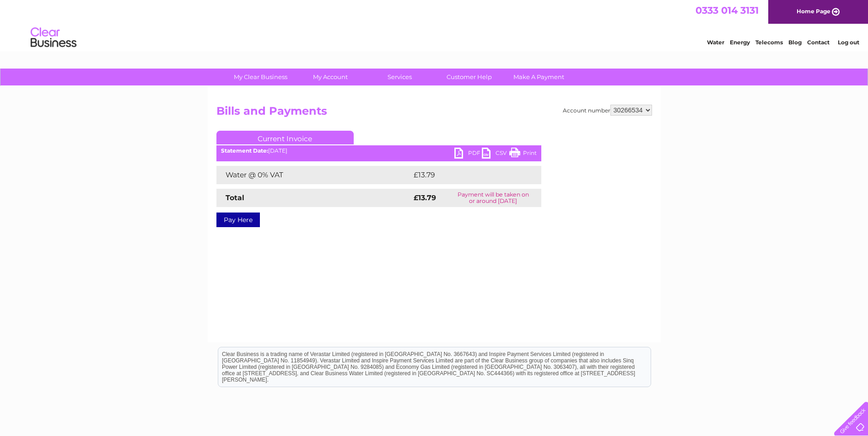 The width and height of the screenshot is (868, 436). What do you see at coordinates (424, 197) in the screenshot?
I see `strong: £13.79` at bounding box center [424, 197].